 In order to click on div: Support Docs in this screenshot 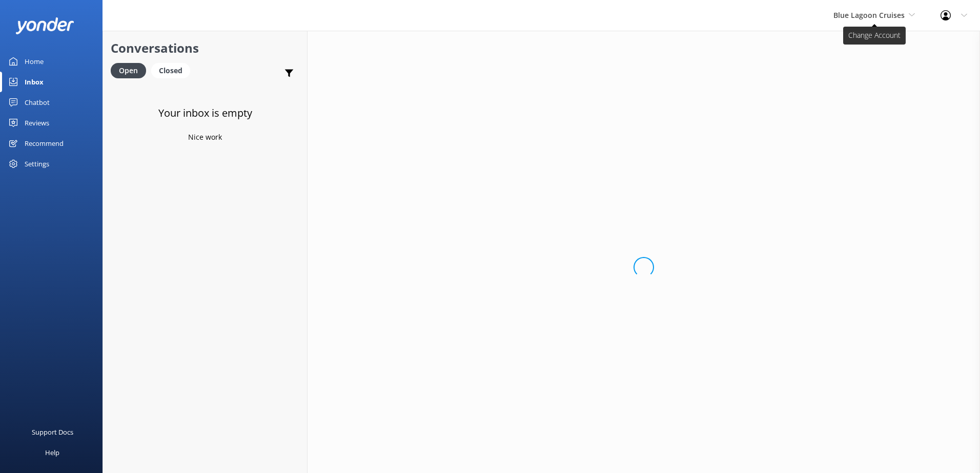, I will do `click(52, 432)`.